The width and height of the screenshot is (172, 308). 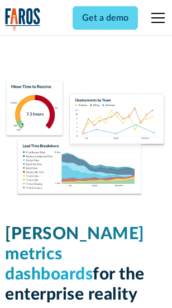 I want to click on div: menu, so click(x=156, y=18).